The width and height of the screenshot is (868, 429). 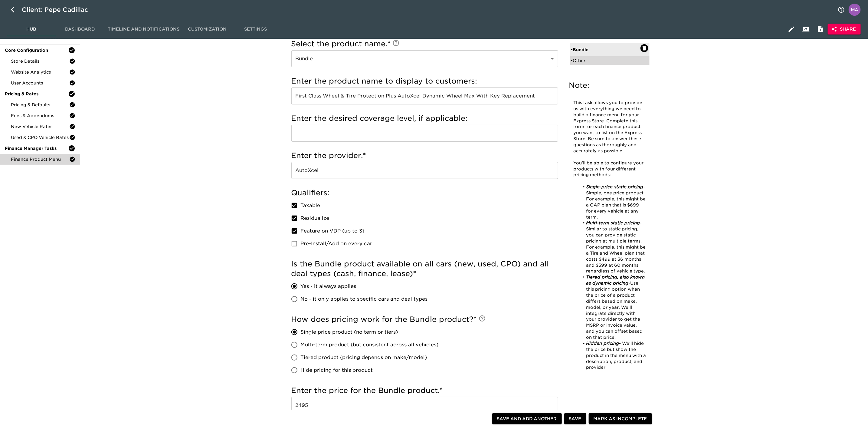 I want to click on p: You'll be able to configure your products with four different pricing methods:, so click(x=610, y=169).